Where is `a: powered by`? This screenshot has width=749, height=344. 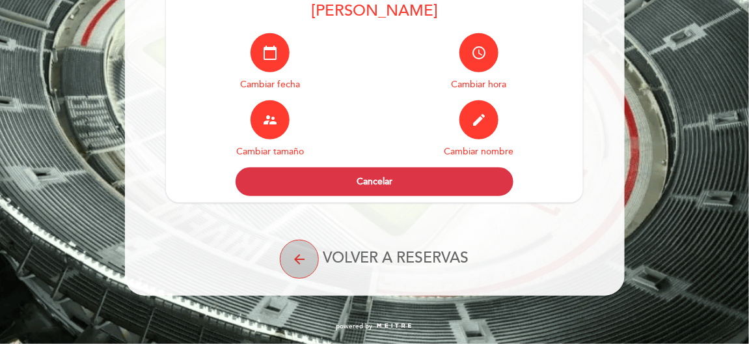 a: powered by is located at coordinates (375, 326).